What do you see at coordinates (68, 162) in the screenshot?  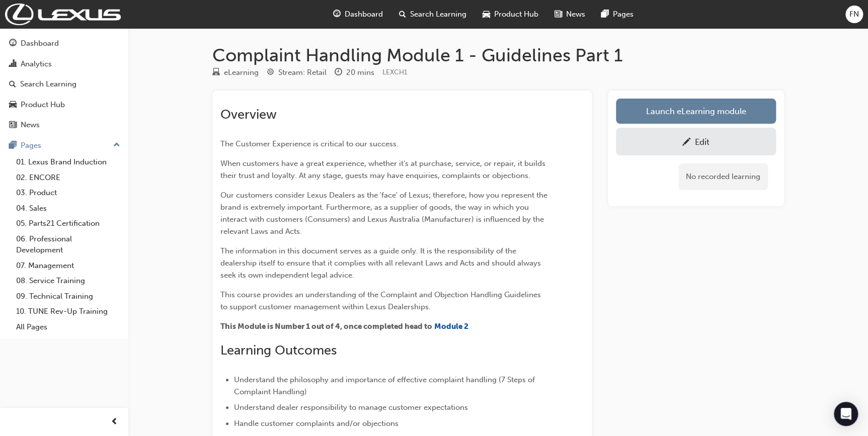 I see `a: 01. Lexus Brand Induction` at bounding box center [68, 162].